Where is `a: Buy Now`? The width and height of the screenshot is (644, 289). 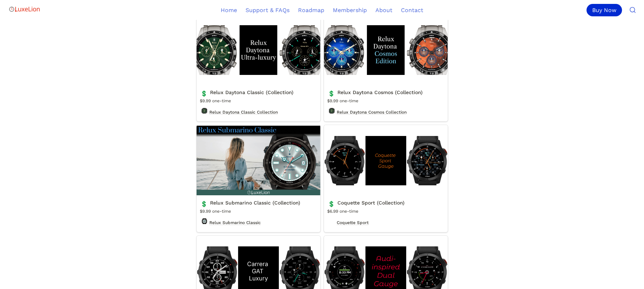
a: Buy Now is located at coordinates (605, 10).